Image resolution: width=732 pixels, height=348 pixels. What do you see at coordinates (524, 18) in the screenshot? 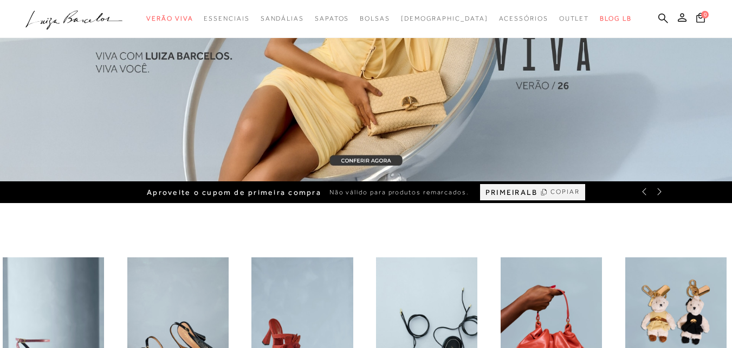
I see `span: Acessórios` at bounding box center [524, 18].